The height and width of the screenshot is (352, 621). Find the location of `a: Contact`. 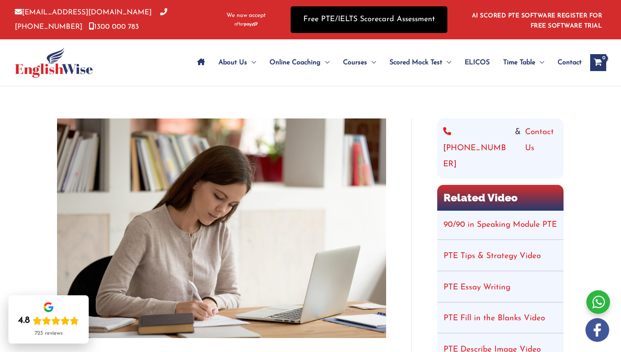

a: Contact is located at coordinates (566, 63).